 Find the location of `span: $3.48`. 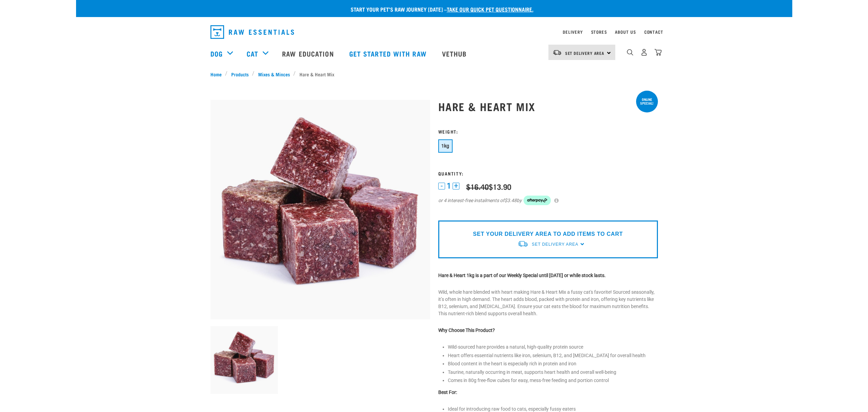

span: $3.48 is located at coordinates (511, 201).